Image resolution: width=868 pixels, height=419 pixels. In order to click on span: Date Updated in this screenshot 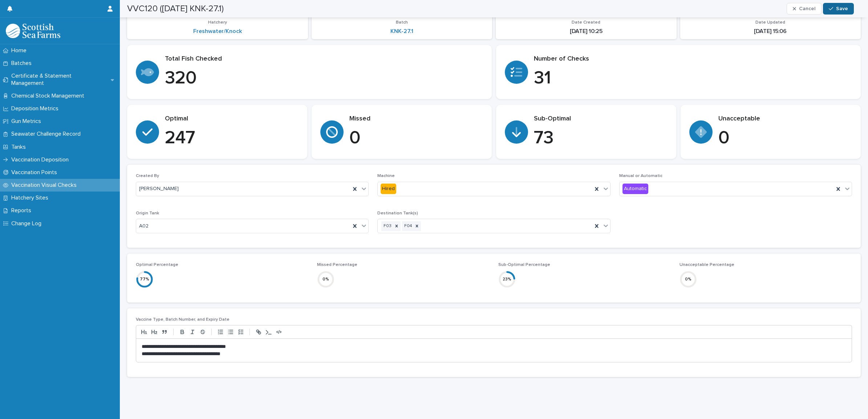, I will do `click(770, 22)`.